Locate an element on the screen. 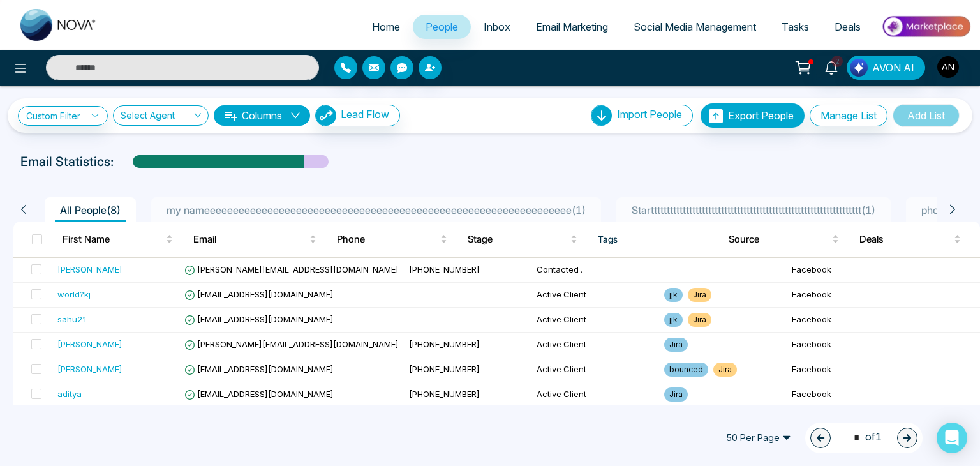 The height and width of the screenshot is (466, 980). span: Import People is located at coordinates (649, 114).